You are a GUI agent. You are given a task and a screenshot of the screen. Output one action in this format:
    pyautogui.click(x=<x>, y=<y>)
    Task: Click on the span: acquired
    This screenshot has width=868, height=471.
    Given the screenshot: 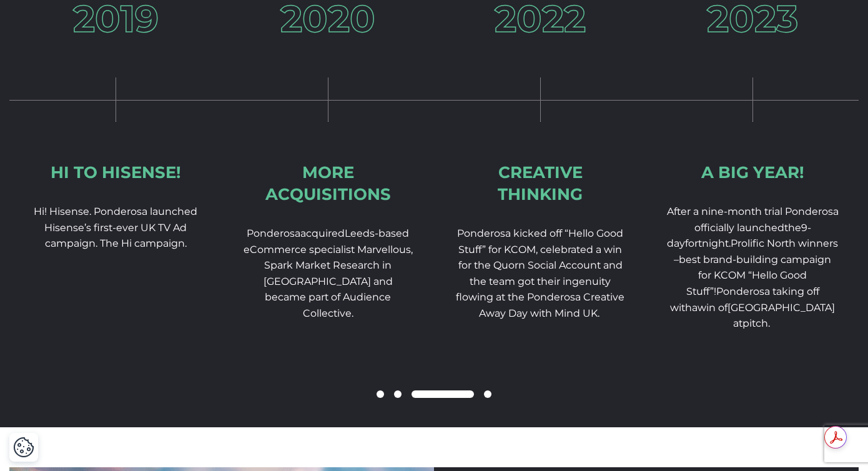 What is the action you would take?
    pyautogui.click(x=322, y=233)
    